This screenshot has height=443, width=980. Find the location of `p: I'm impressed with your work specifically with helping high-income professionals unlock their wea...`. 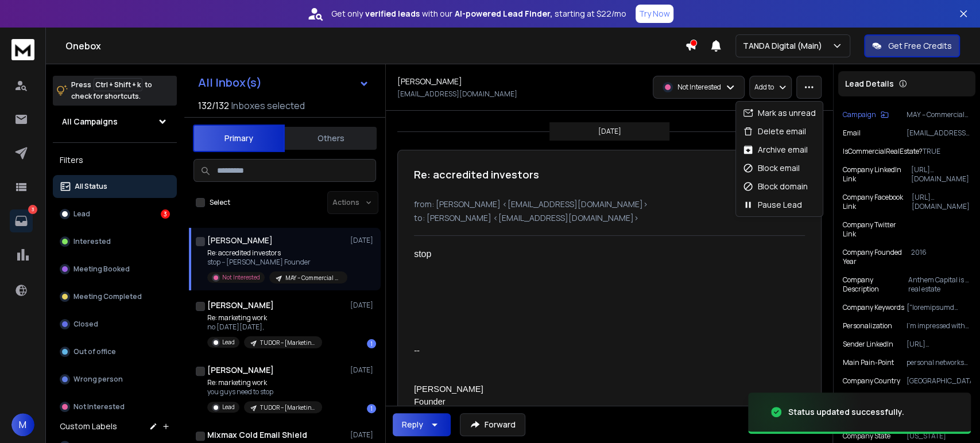

p: I'm impressed with your work specifically with helping high-income professionals unlock their wea... is located at coordinates (938, 326).